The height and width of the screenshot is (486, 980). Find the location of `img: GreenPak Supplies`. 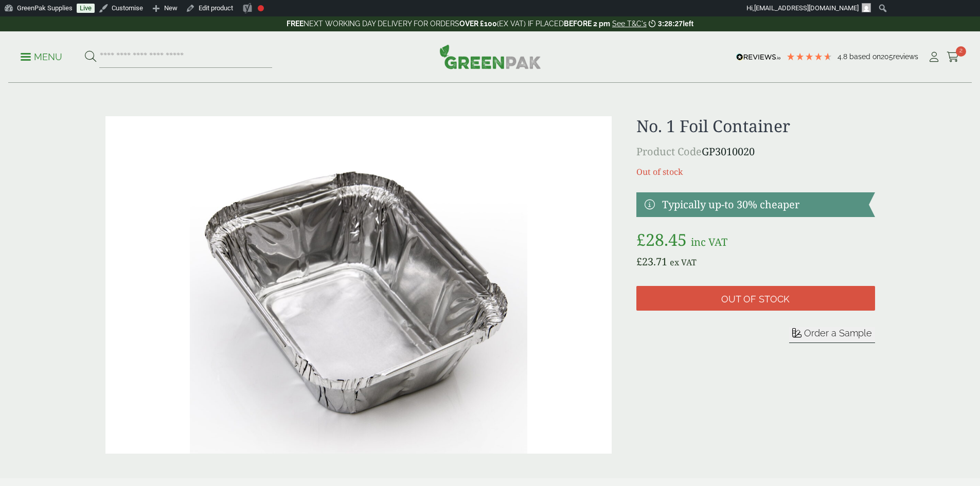

img: GreenPak Supplies is located at coordinates (491, 56).